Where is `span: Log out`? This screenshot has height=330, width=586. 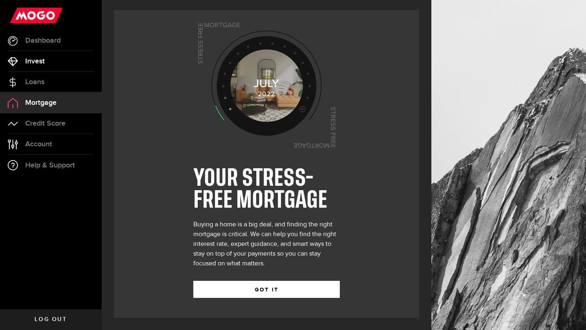 span: Log out is located at coordinates (50, 320).